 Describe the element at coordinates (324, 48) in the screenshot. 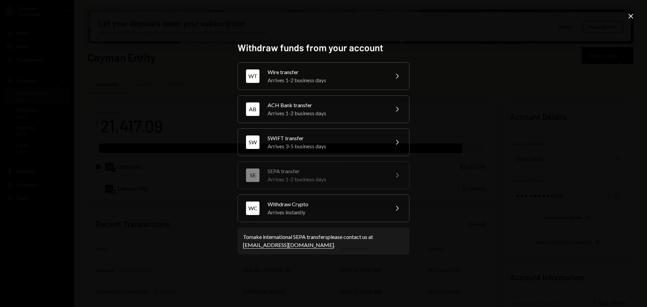

I see `h2: Withdraw funds from your account` at that location.